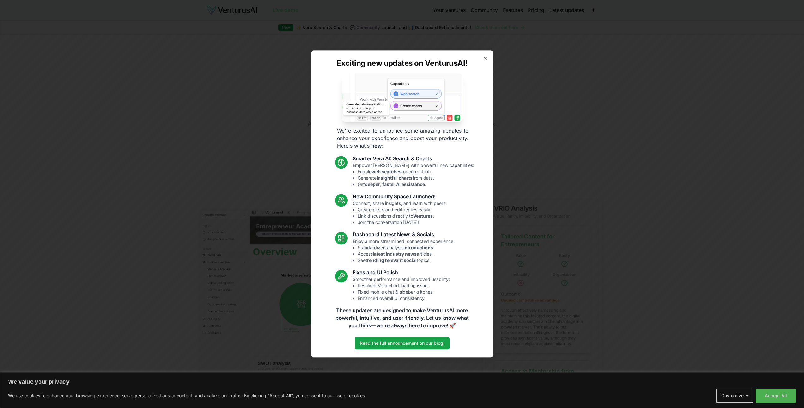 The height and width of the screenshot is (408, 804). Describe the element at coordinates (416, 185) in the screenshot. I see `li: Get .` at that location.